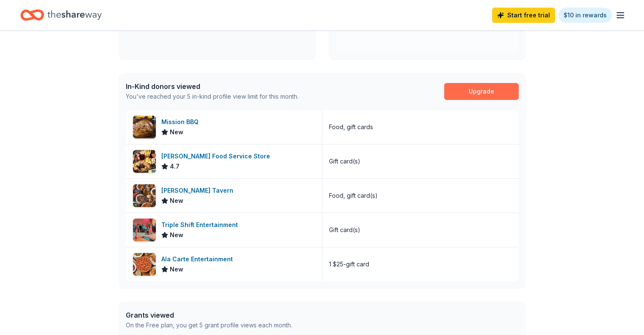 This screenshot has width=644, height=335. What do you see at coordinates (198, 259) in the screenshot?
I see `div: Ala Carte Entertainment` at bounding box center [198, 259].